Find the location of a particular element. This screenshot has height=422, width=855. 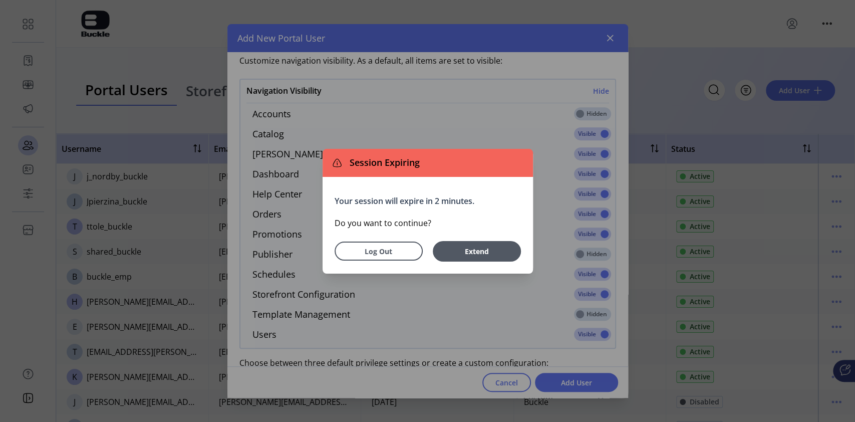

span: Session Expiring is located at coordinates (382, 162).